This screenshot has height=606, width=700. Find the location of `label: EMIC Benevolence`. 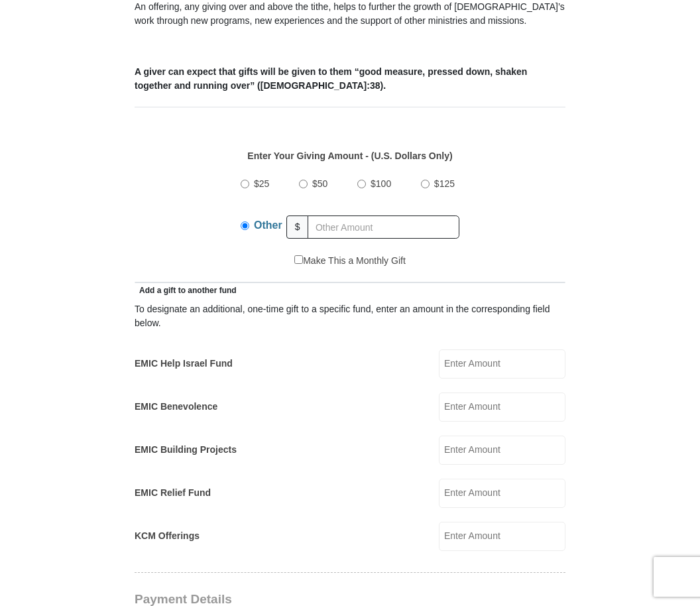

label: EMIC Benevolence is located at coordinates (176, 406).